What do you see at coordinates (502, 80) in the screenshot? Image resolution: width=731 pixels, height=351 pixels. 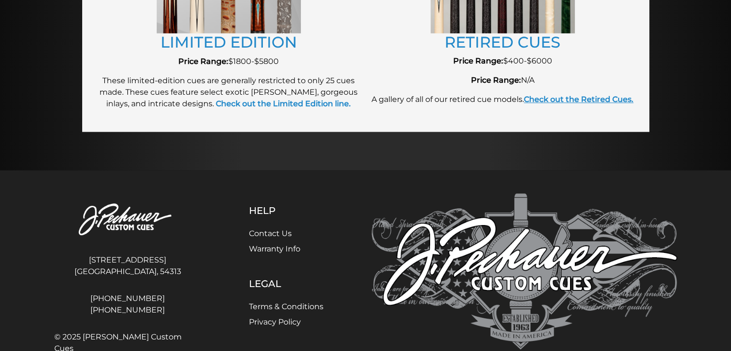 I see `p: N/A` at bounding box center [502, 80].